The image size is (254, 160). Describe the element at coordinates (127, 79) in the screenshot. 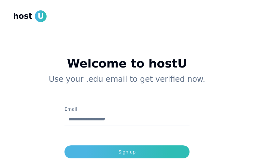

I see `p: Use your .edu email to get verified now.` at that location.